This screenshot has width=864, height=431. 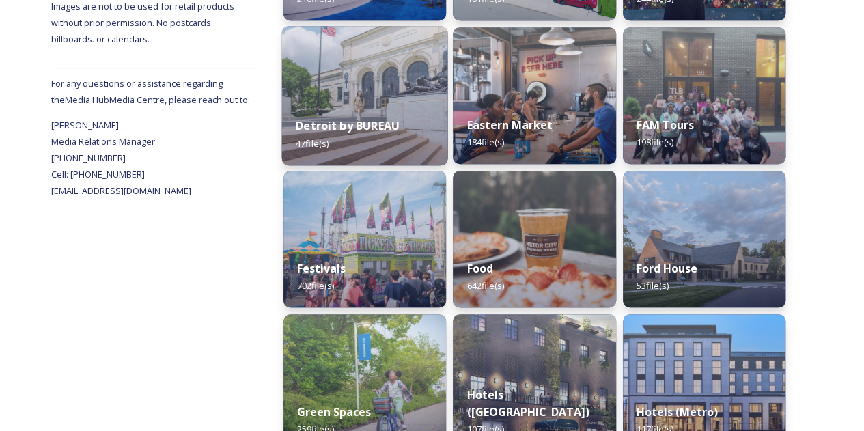 I want to click on strong: Festivals, so click(x=321, y=268).